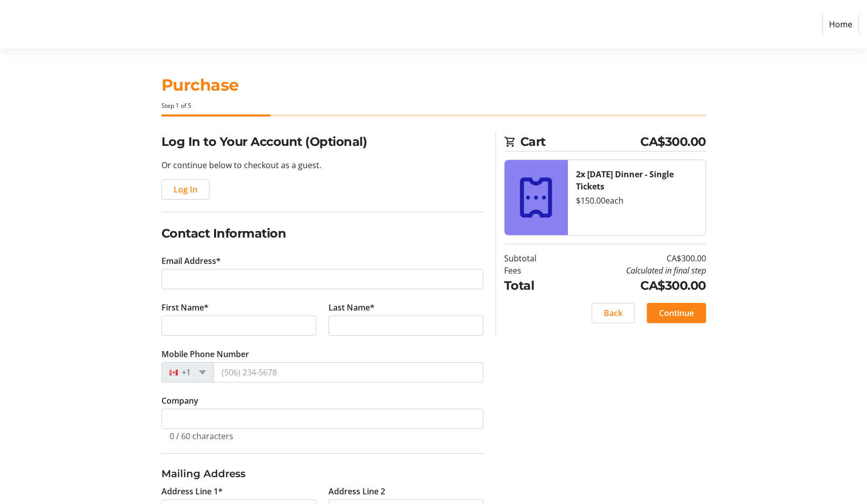  What do you see at coordinates (581, 142) in the screenshot?
I see `span: Cart` at bounding box center [581, 142].